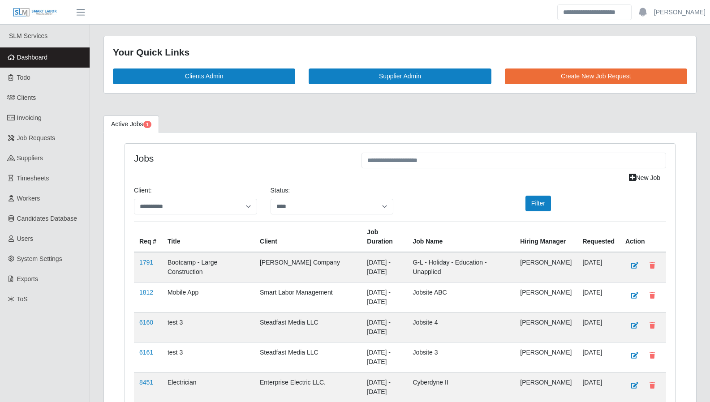  I want to click on a: 1812, so click(146, 292).